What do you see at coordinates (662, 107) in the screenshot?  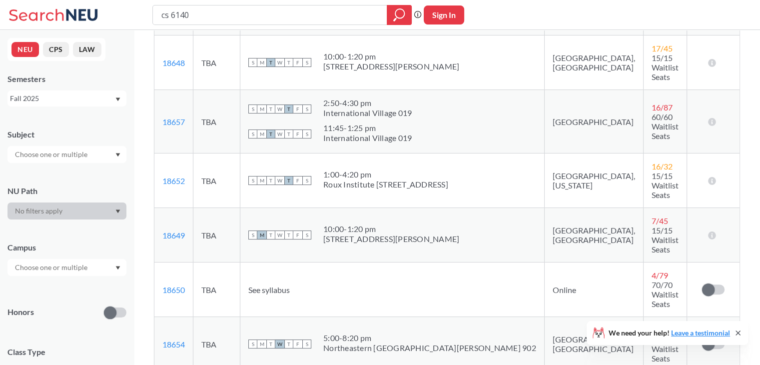 I see `span: 16 / 87` at bounding box center [662, 107].